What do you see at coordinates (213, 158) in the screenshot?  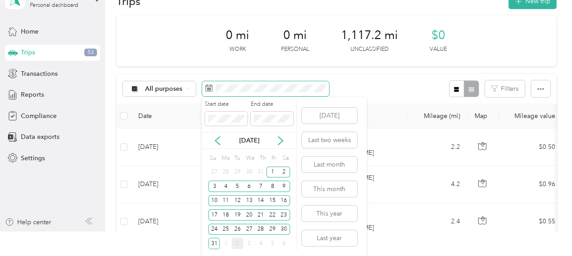 I see `div: Su` at bounding box center [213, 158].